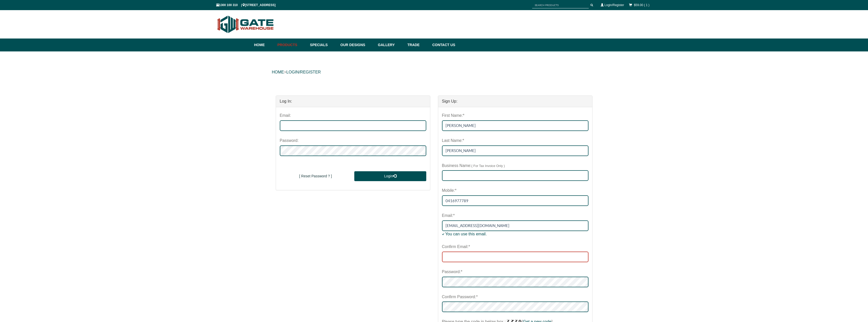 This screenshot has height=322, width=868. I want to click on label: Email:, so click(285, 116).